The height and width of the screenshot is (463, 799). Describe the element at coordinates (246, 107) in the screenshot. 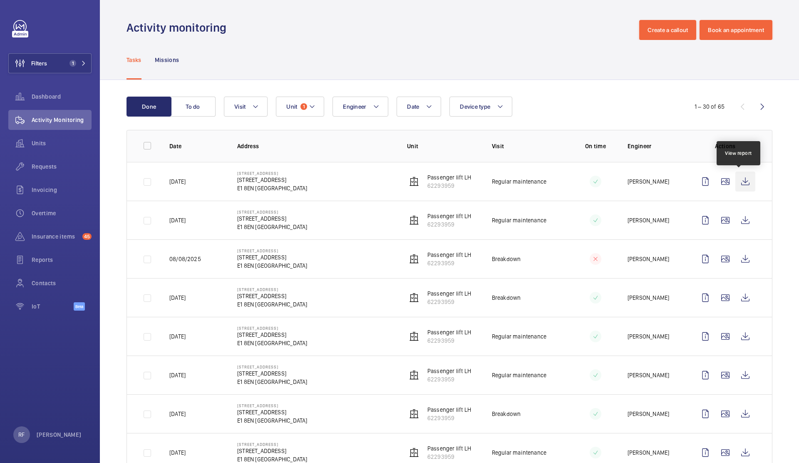

I see `button: Visit` at that location.